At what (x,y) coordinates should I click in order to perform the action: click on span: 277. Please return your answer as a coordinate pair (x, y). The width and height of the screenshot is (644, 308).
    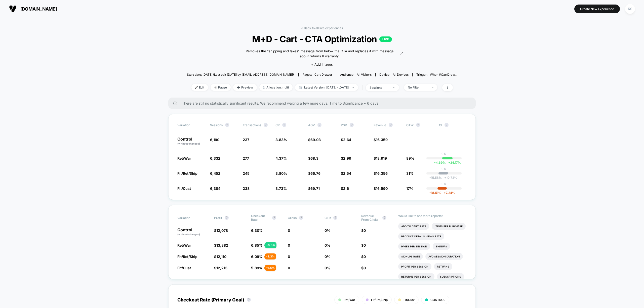
    Looking at the image, I should click on (246, 158).